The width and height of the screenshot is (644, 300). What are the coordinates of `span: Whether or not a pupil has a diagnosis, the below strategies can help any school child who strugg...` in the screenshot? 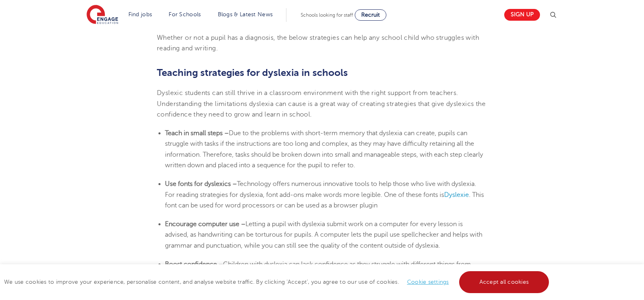 It's located at (318, 43).